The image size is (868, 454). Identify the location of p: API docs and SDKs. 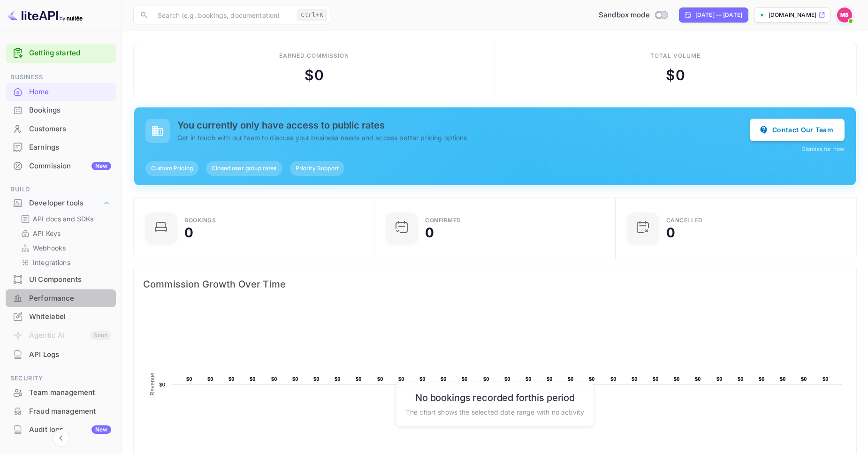
(63, 219).